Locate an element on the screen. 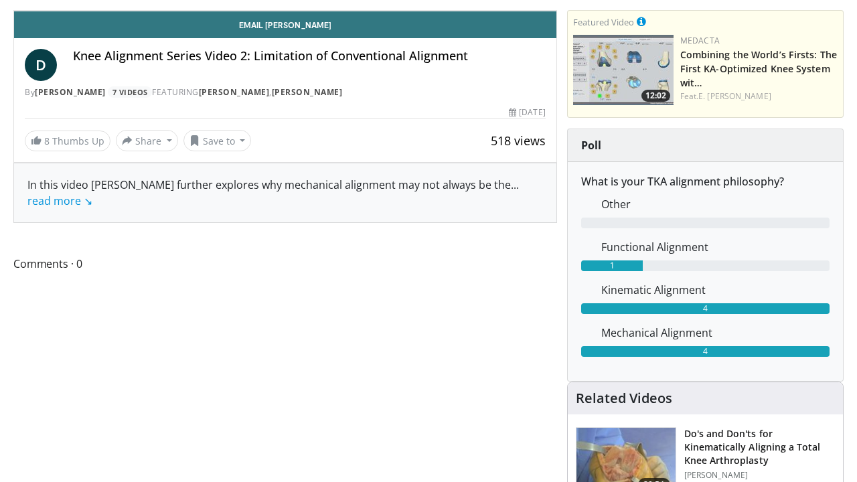 The width and height of the screenshot is (857, 482). div: Feat. is located at coordinates (759, 96).